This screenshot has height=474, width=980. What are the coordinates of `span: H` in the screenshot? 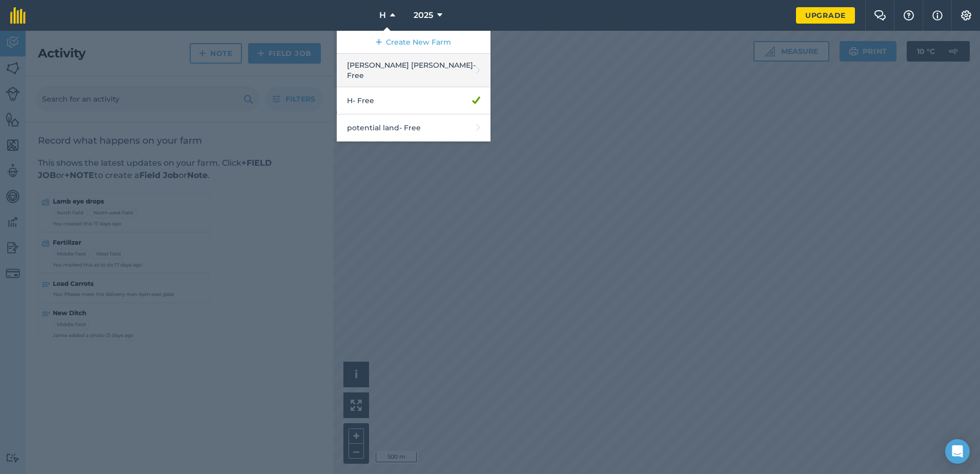 It's located at (382, 15).